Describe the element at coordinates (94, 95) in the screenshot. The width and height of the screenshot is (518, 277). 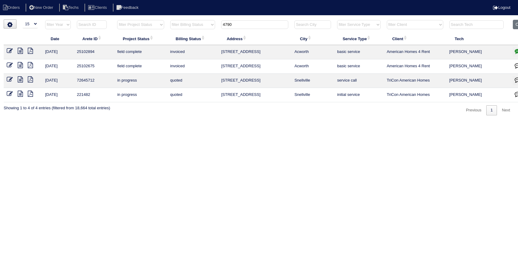
I see `td: 221482` at that location.